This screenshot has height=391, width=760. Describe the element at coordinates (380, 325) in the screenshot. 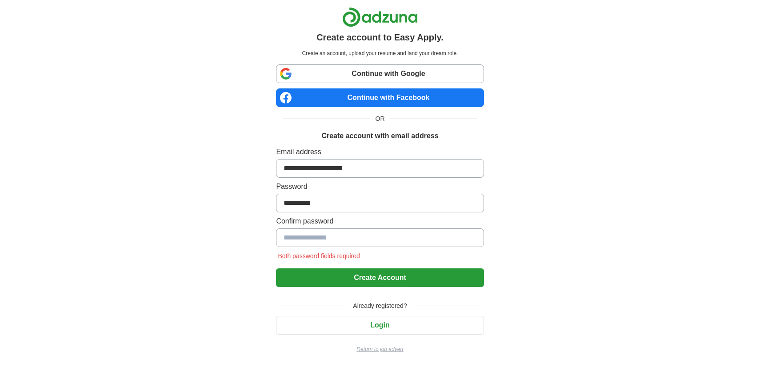

I see `button: Login` at that location.